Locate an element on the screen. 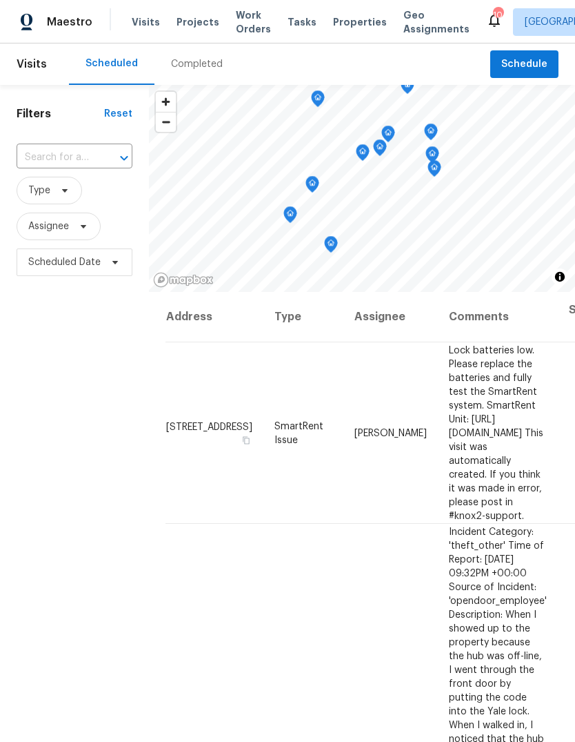 This screenshot has height=742, width=575. span: Maestro is located at coordinates (70, 22).